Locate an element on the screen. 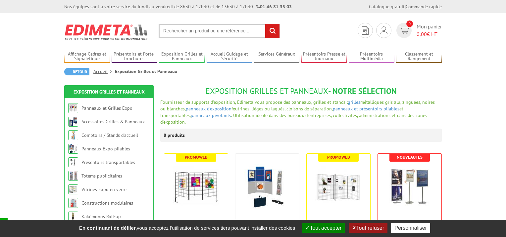 This screenshot has height=237, width=506. a: Constructions modulaires is located at coordinates (107, 203).